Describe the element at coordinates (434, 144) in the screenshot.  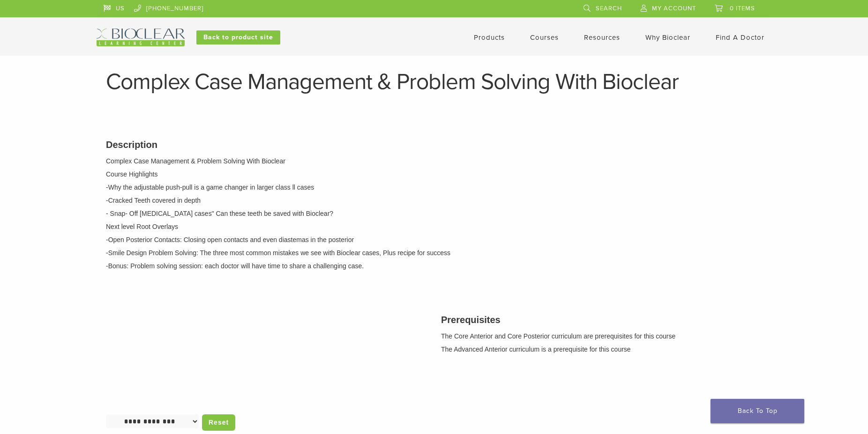
I see `h3: Description` at that location.